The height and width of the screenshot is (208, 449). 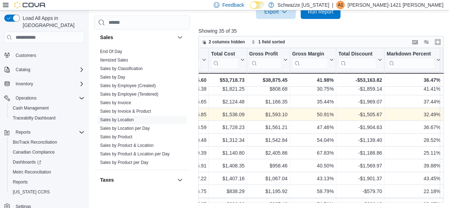 I want to click on button: BioTrack Reconciliation, so click(x=47, y=142).